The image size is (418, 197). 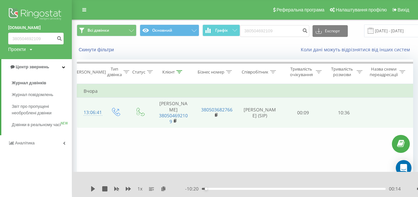 What do you see at coordinates (37, 67) in the screenshot?
I see `a: Центр звернень` at bounding box center [37, 67].